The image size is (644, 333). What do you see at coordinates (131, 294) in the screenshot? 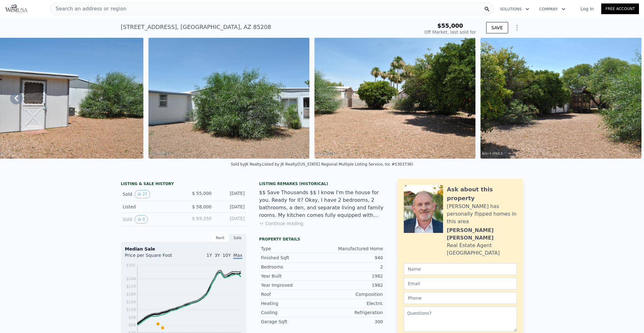
I see `tspan: $189` at bounding box center [131, 294].